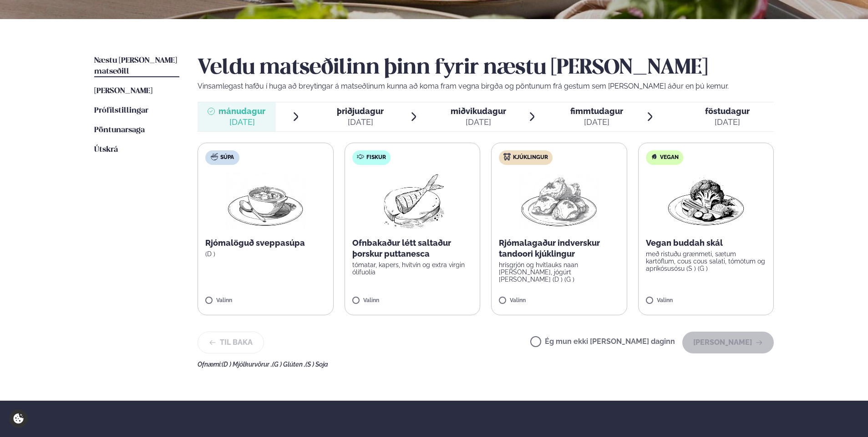  I want to click on img: Soup.png, so click(265, 202).